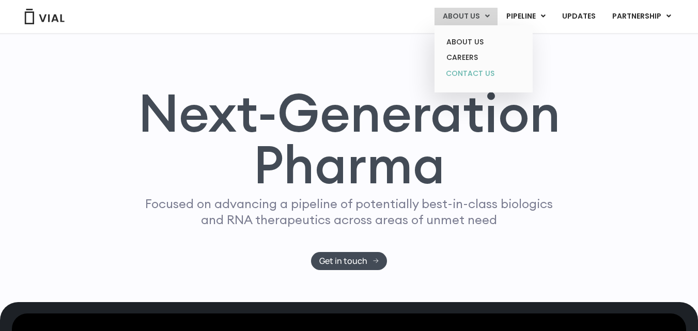 Image resolution: width=698 pixels, height=331 pixels. Describe the element at coordinates (483, 42) in the screenshot. I see `a: ABOUT US` at that location.